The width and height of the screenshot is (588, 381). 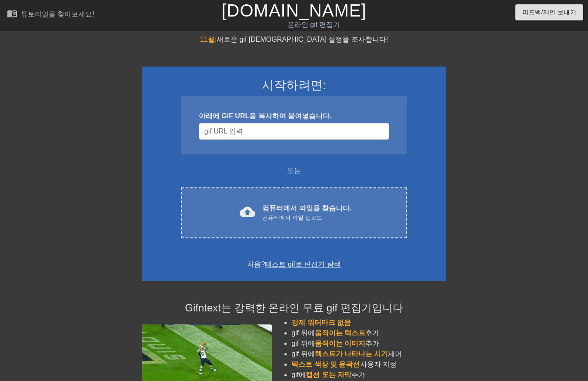 What do you see at coordinates (328, 375) in the screenshot?
I see `span: 캡션 또는 자막` at bounding box center [328, 375].